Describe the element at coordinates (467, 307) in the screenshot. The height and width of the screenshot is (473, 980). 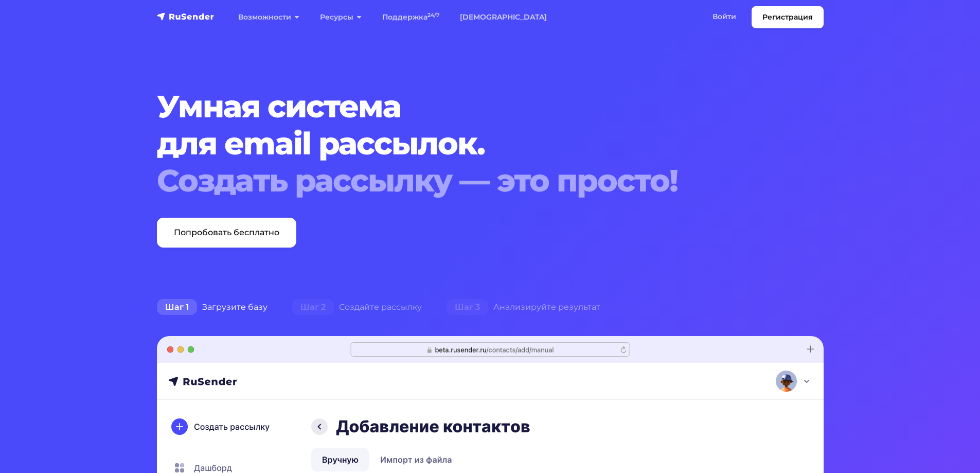
I see `span: Шаг 3` at that location.